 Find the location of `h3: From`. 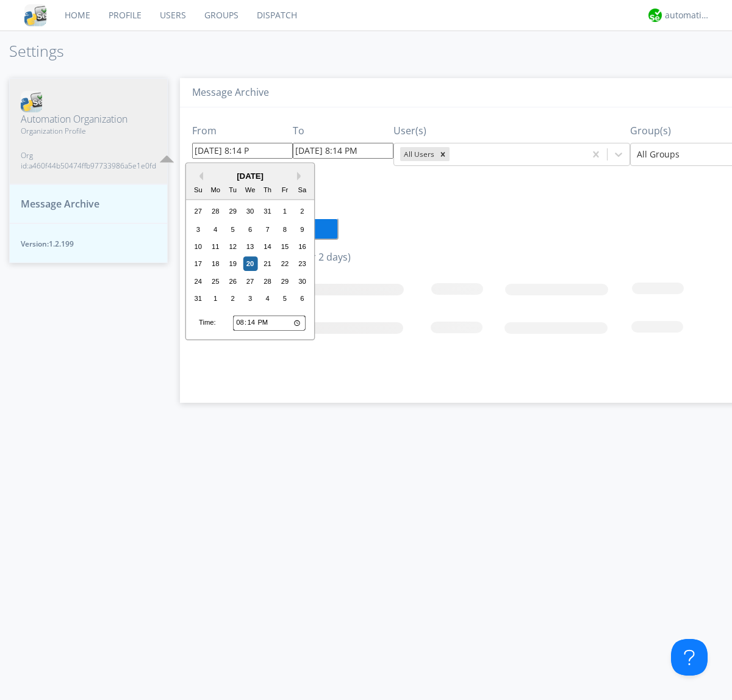

h3: From is located at coordinates (242, 131).